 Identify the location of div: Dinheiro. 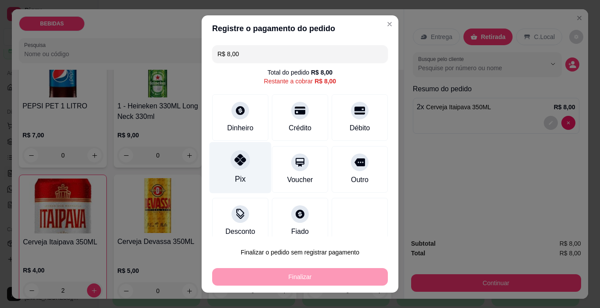
(240, 128).